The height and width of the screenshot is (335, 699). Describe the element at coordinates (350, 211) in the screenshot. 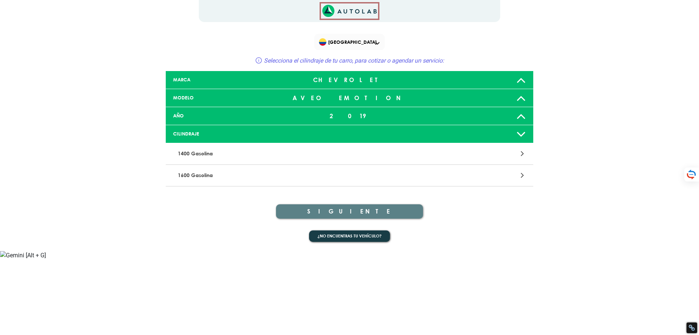

I see `button: SIGUIENTE` at that location.